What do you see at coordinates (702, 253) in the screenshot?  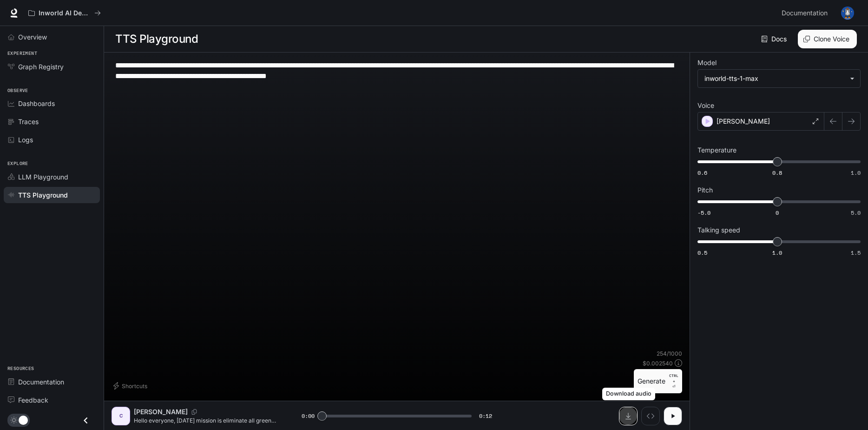 I see `span: 0.5` at bounding box center [702, 253].